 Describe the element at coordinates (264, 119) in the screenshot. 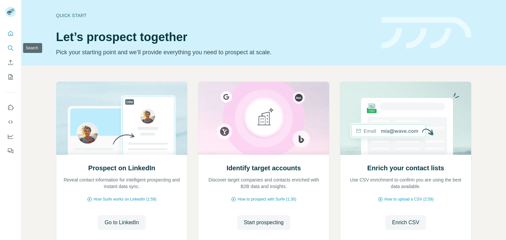

I see `img: Identify target accounts` at that location.